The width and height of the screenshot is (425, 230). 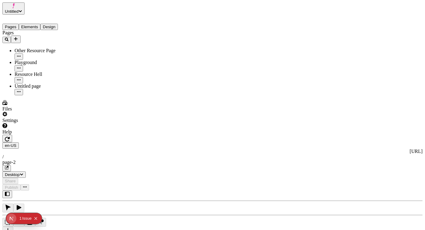 What do you see at coordinates (12, 187) in the screenshot?
I see `span: Publish` at bounding box center [12, 187].